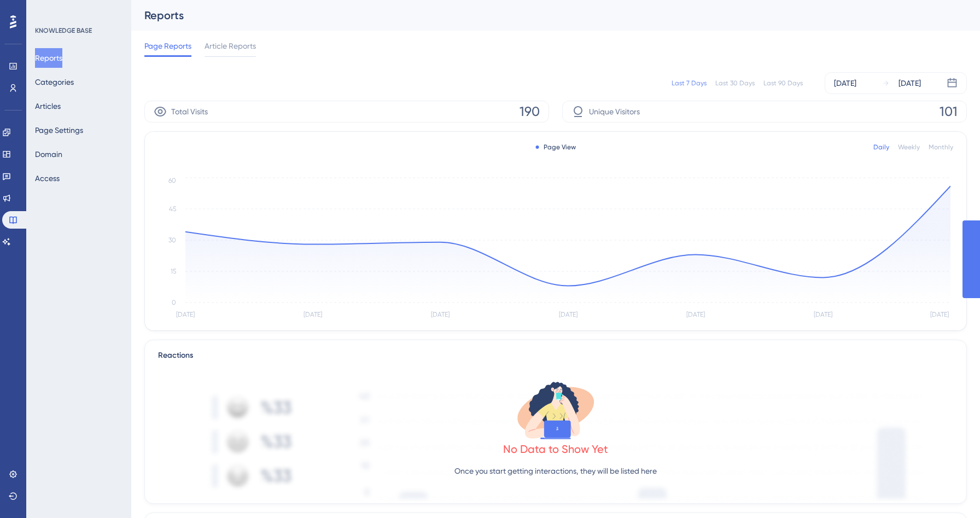 Image resolution: width=980 pixels, height=518 pixels. What do you see at coordinates (909, 147) in the screenshot?
I see `div: Weekly` at bounding box center [909, 147].